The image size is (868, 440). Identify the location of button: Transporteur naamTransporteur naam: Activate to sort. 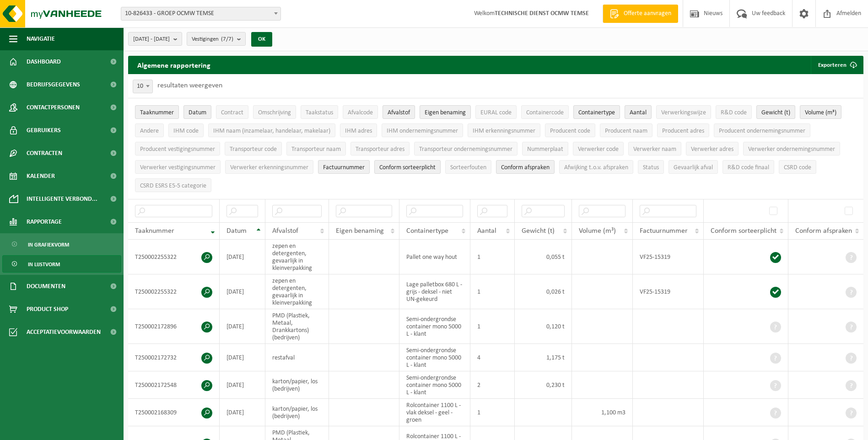
(317, 149).